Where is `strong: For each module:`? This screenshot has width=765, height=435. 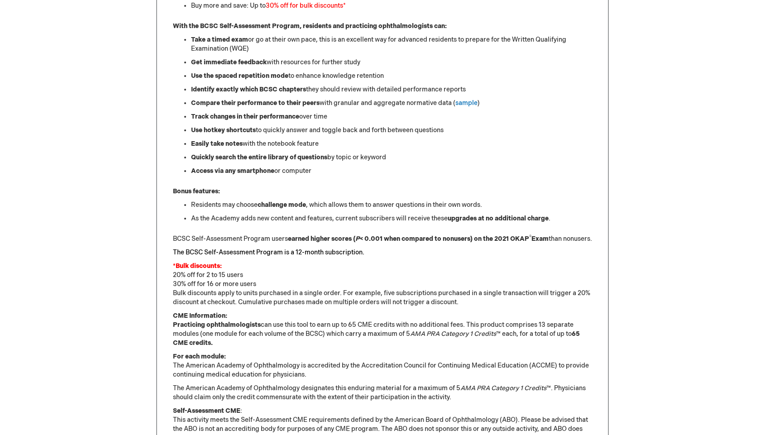
strong: For each module: is located at coordinates (199, 356).